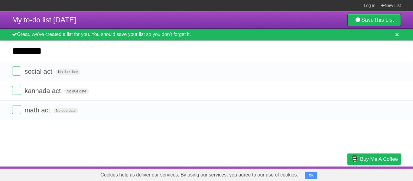 The image size is (413, 181). Describe the element at coordinates (39, 71) in the screenshot. I see `span: social act` at that location.